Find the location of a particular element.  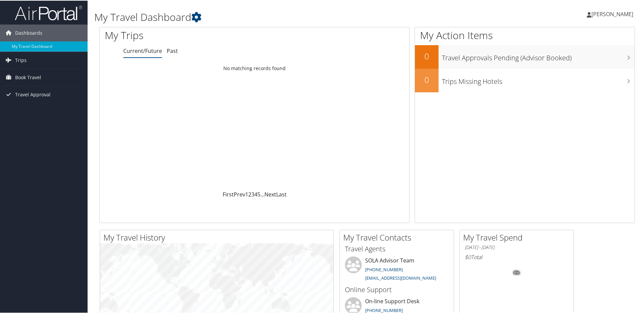

a: 2 is located at coordinates (250, 194).